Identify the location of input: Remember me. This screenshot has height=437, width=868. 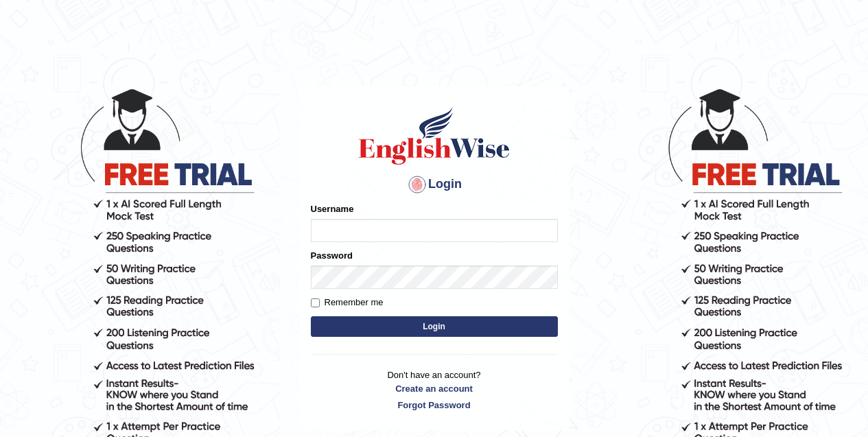
(315, 303).